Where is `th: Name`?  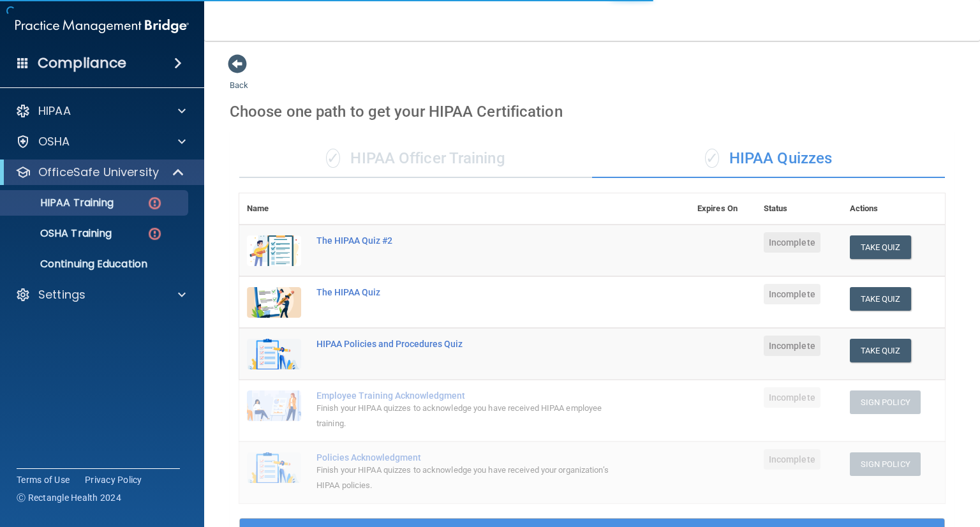
th: Name is located at coordinates (274, 209).